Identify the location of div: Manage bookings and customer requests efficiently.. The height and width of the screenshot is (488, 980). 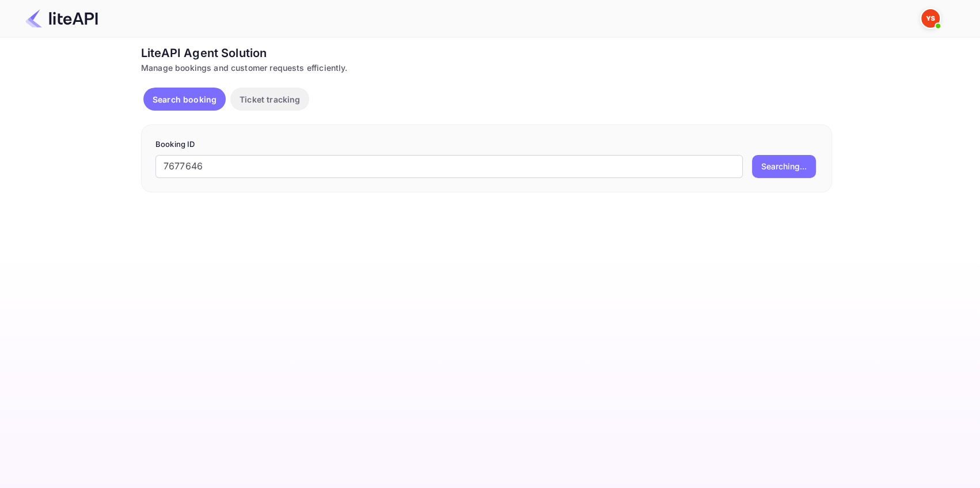
(487, 67).